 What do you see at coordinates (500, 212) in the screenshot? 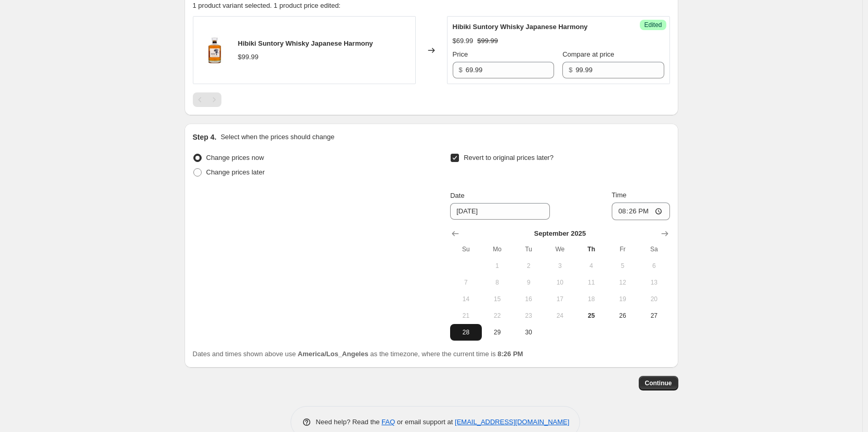
I see `input: 9/25/2025` at bounding box center [500, 212].